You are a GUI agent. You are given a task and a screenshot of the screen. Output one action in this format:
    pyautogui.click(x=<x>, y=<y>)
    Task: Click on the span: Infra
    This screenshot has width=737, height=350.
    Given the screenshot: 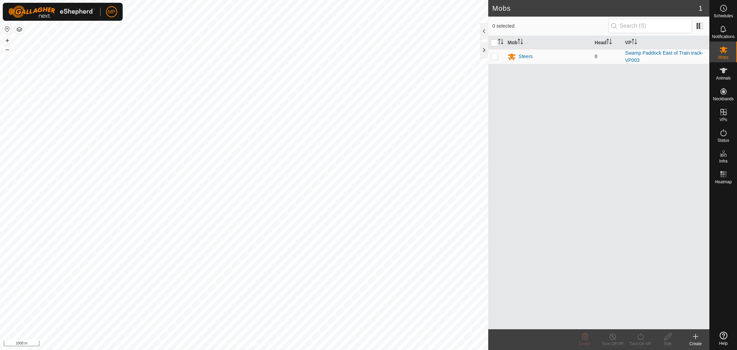 What is the action you would take?
    pyautogui.click(x=723, y=161)
    